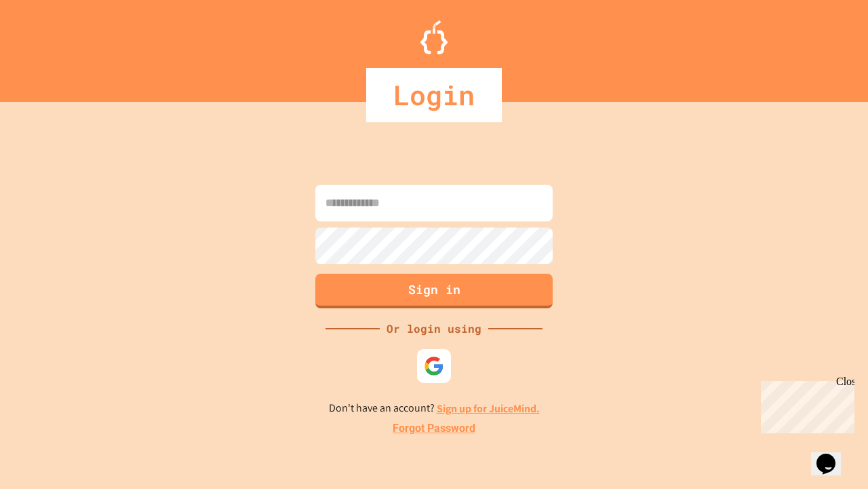 This screenshot has width=868, height=489. Describe the element at coordinates (434, 95) in the screenshot. I see `div: Login` at that location.